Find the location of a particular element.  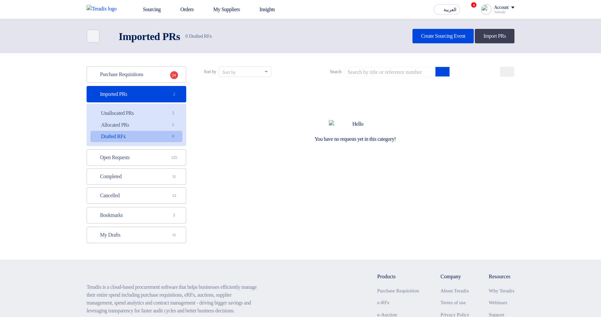

a: Insights is located at coordinates (263, 10).